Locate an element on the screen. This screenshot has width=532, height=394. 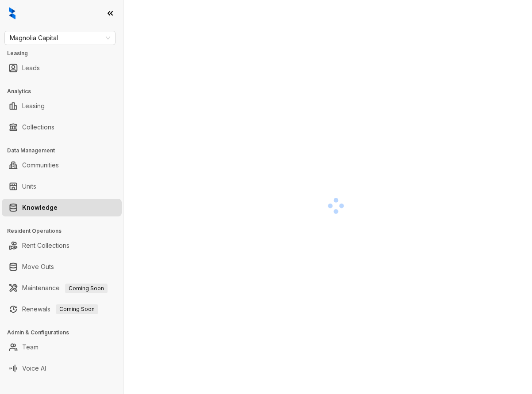
a: Voice AI is located at coordinates (34, 369).